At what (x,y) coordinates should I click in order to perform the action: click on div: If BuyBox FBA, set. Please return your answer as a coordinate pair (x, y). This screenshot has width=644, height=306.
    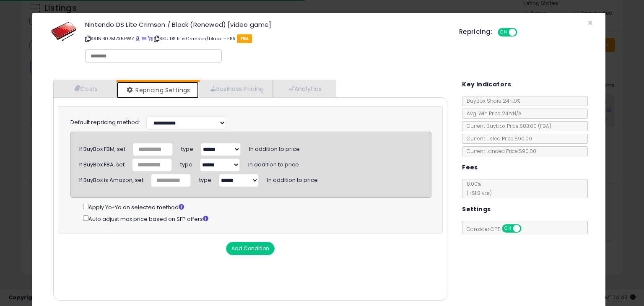
    Looking at the image, I should click on (102, 163).